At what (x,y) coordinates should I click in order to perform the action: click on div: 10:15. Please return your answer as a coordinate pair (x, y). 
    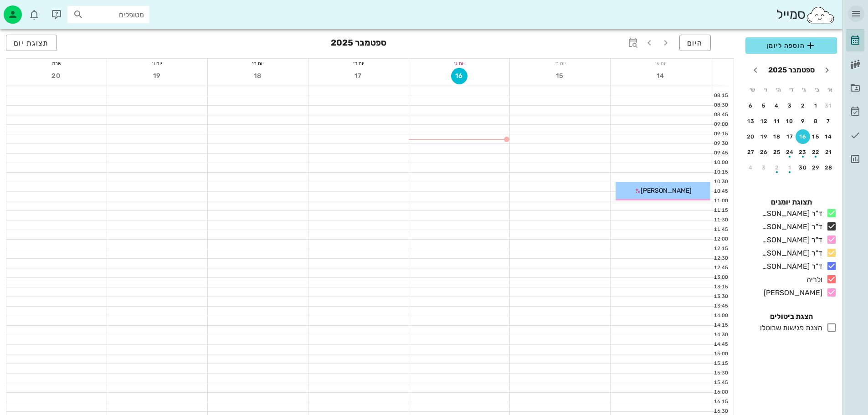
    Looking at the image, I should click on (720, 172).